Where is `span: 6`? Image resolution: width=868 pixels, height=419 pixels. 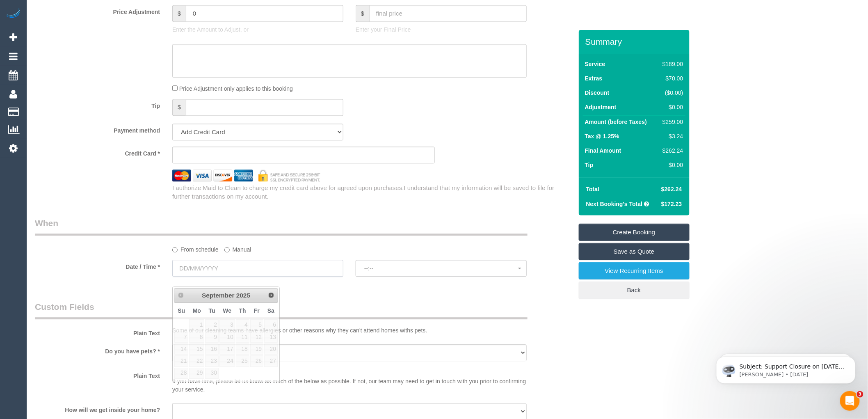 span: 6 is located at coordinates (271, 324).